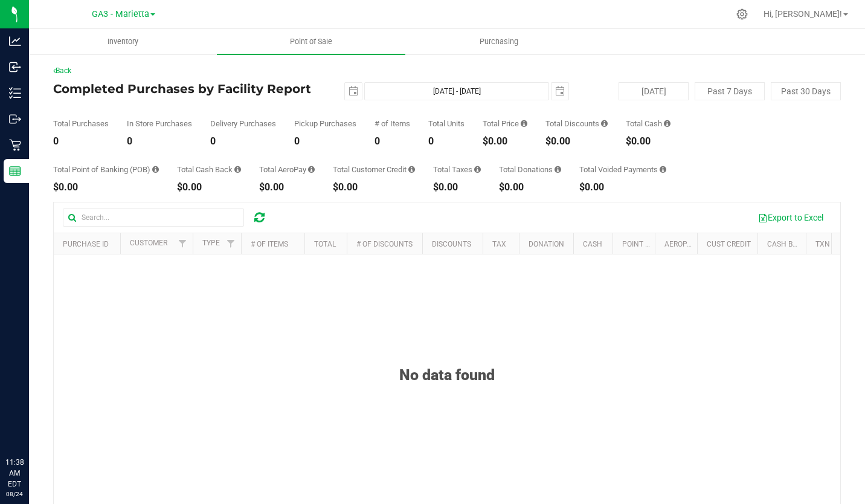 This screenshot has height=504, width=865. What do you see at coordinates (728, 244) in the screenshot?
I see `a: Cust Credit` at bounding box center [728, 244].